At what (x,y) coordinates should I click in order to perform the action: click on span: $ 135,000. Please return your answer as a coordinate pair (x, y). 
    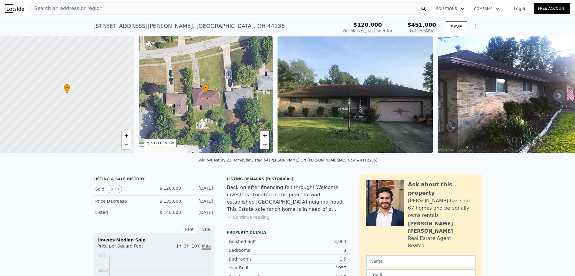
    Looking at the image, I should click on (170, 201).